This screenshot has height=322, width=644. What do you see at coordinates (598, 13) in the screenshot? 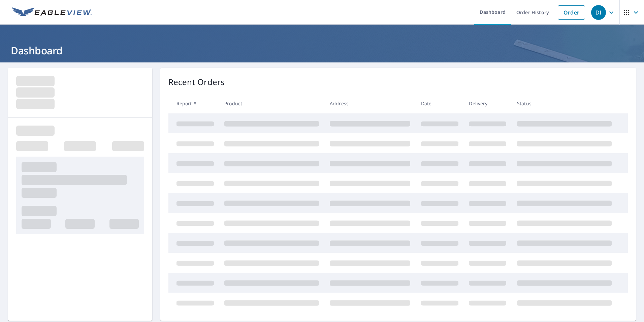
I see `div: DI` at bounding box center [598, 13].